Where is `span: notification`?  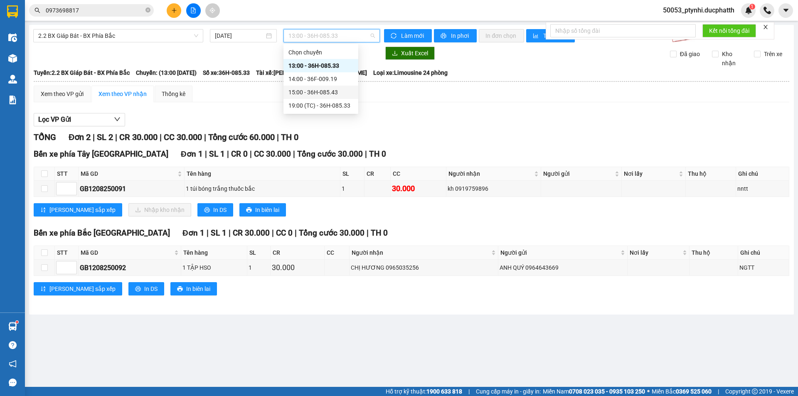 span: notification is located at coordinates (12, 364).